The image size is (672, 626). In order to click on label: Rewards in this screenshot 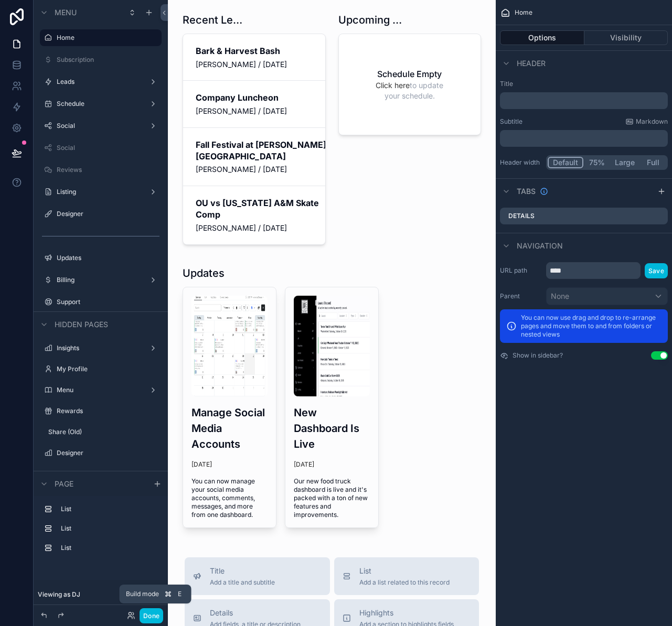, I will do `click(106, 411)`.